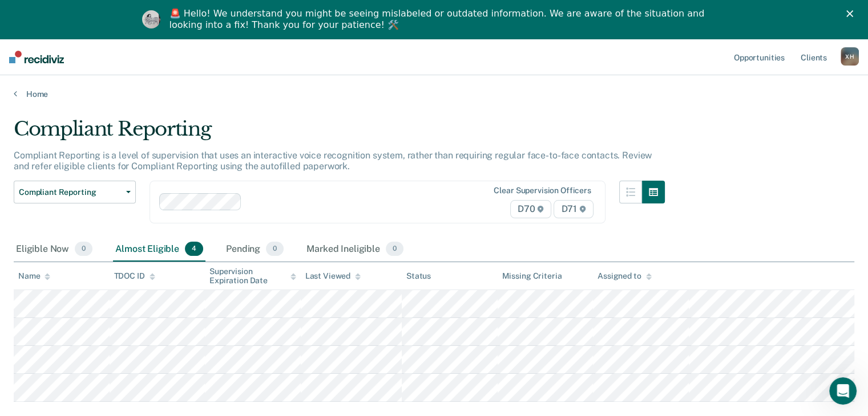 Image resolution: width=868 pixels, height=416 pixels. What do you see at coordinates (333, 276) in the screenshot?
I see `div: Last Viewed` at bounding box center [333, 276].